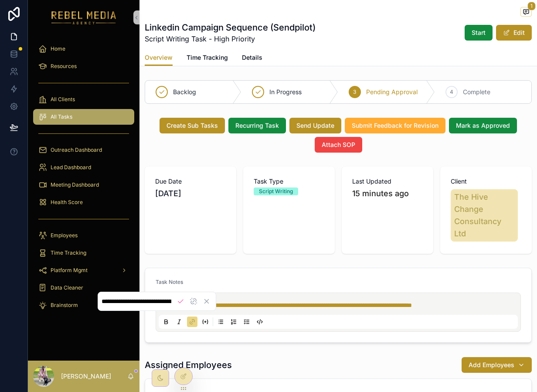 The height and width of the screenshot is (392, 537). I want to click on span: 3, so click(355, 92).